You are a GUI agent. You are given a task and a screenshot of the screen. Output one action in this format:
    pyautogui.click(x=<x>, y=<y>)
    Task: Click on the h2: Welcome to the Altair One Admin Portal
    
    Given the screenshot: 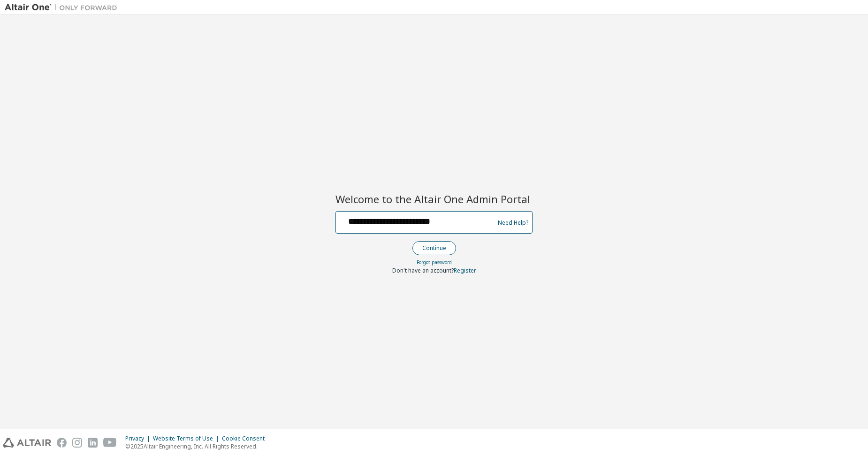 What is the action you would take?
    pyautogui.click(x=434, y=199)
    